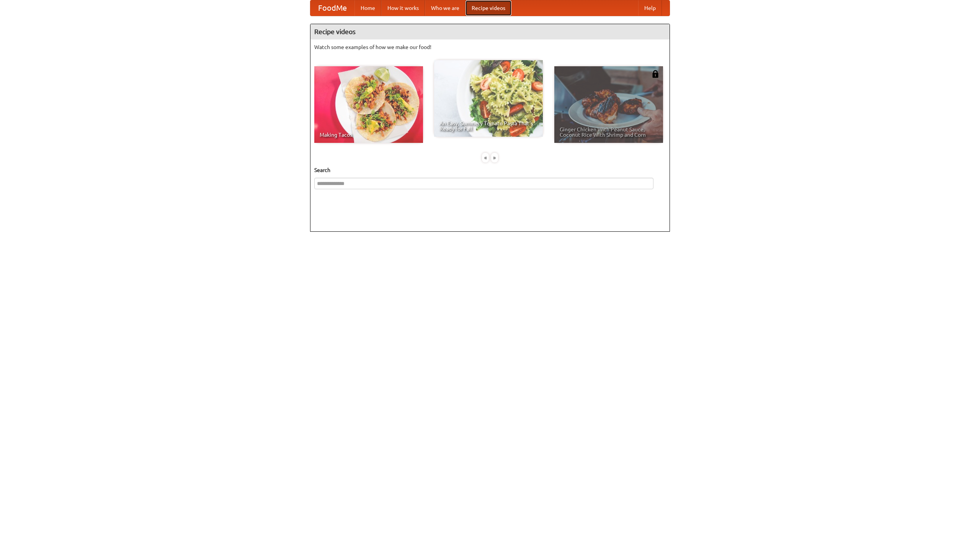 The width and height of the screenshot is (980, 542). I want to click on span: An Easy, Summery Tomato Pasta That's Ready for Fall, so click(488, 126).